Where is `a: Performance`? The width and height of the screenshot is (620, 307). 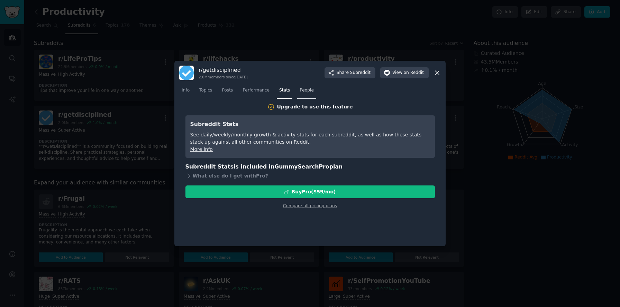
a: Performance is located at coordinates (256, 92).